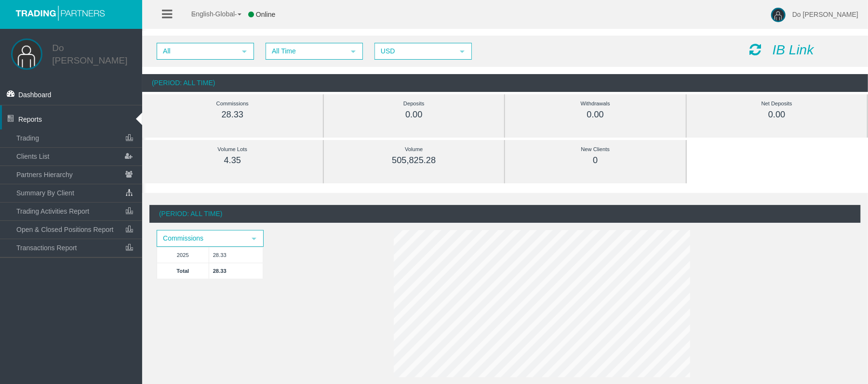  I want to click on span: Trading, so click(28, 138).